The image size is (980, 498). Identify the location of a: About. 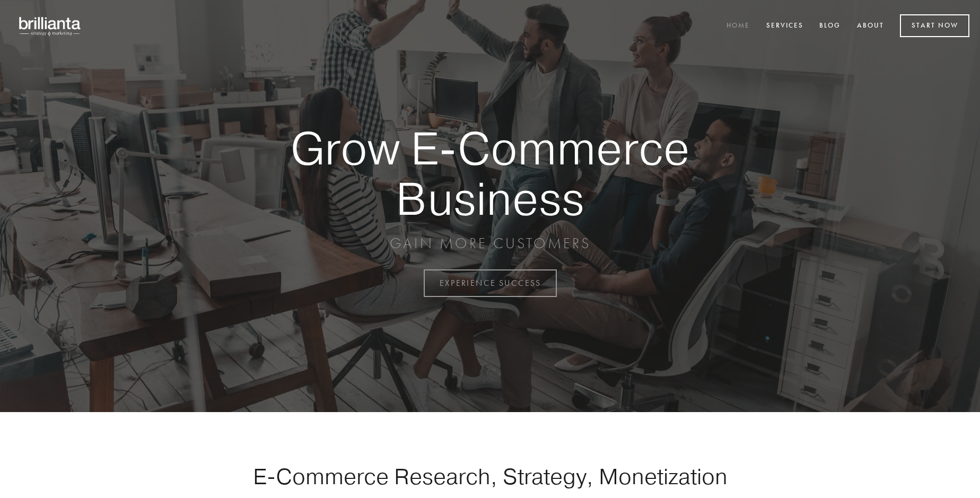
(870, 26).